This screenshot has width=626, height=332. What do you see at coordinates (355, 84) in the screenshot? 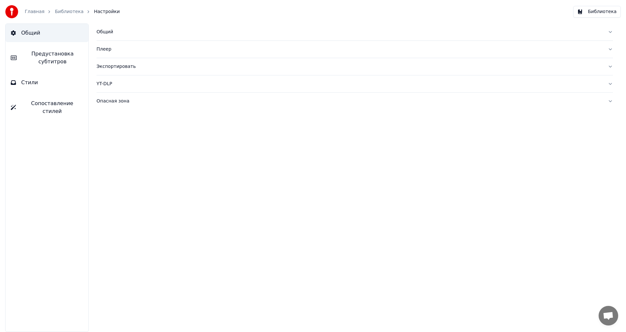
I see `button: YT-DLP` at bounding box center [355, 84].